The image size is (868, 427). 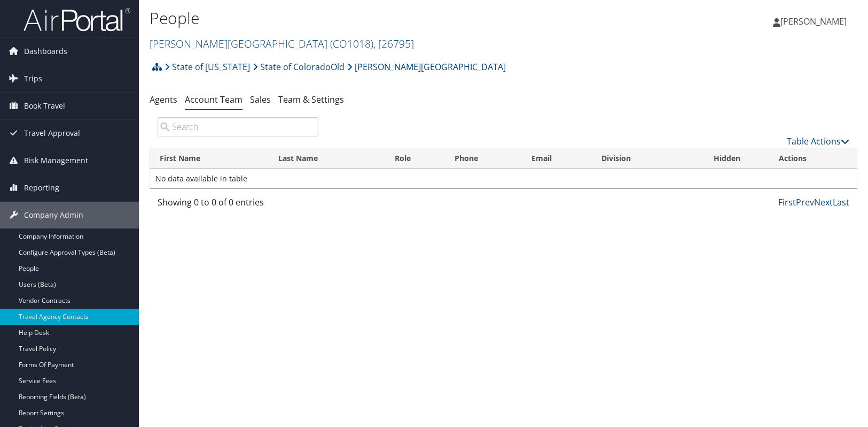 What do you see at coordinates (210, 158) in the screenshot?
I see `th: First Name: activate to sort column ascending` at bounding box center [210, 158].